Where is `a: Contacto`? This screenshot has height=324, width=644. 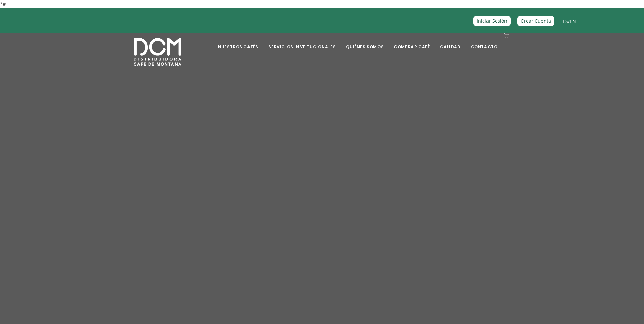 a: Contacto is located at coordinates (484, 42).